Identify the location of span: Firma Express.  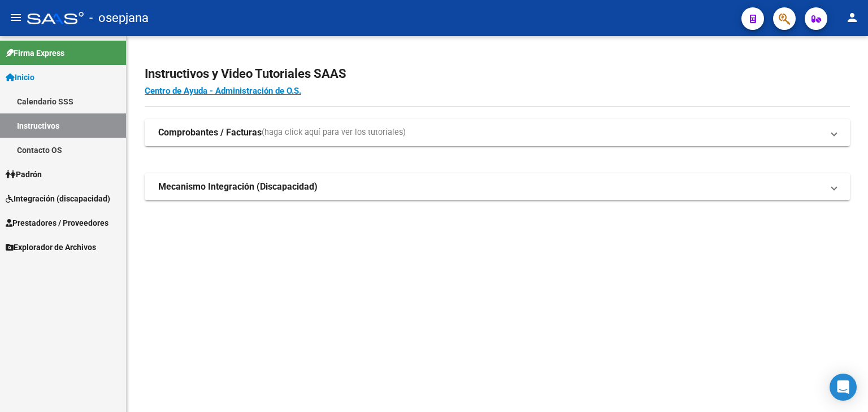
(35, 53).